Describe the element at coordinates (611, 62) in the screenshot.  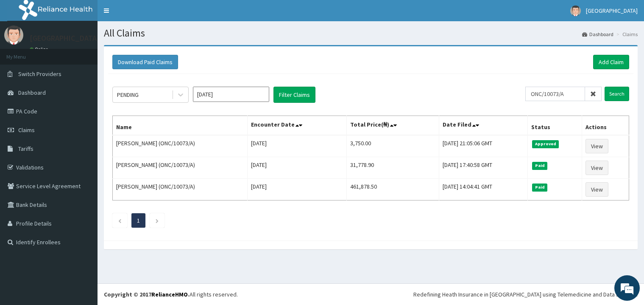
I see `a: Add Claim` at that location.